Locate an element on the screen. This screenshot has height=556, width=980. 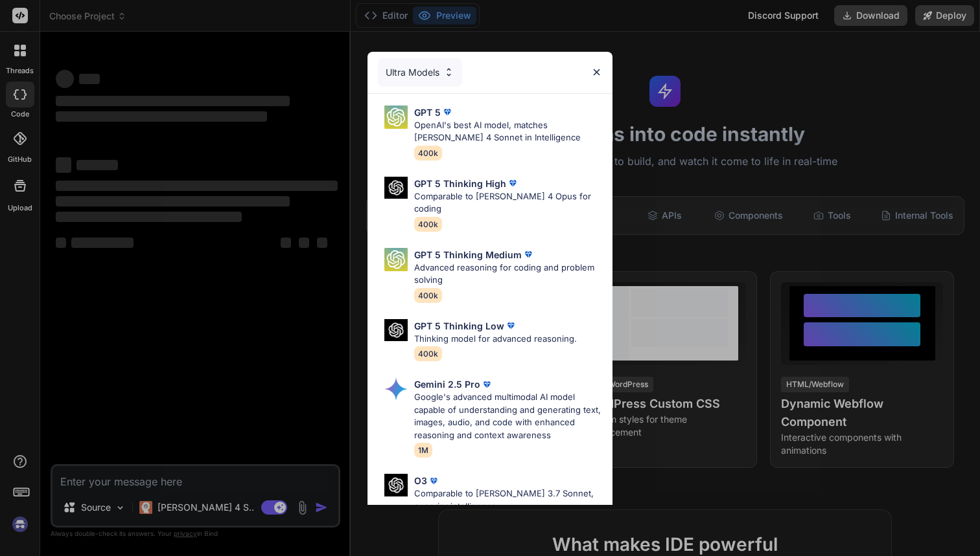
div: Ultra Models is located at coordinates (420, 72).